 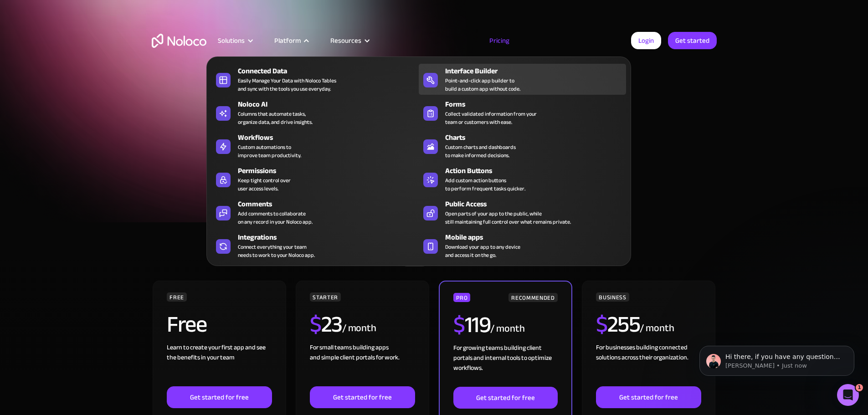 I want to click on div: Connected Data, so click(x=330, y=71).